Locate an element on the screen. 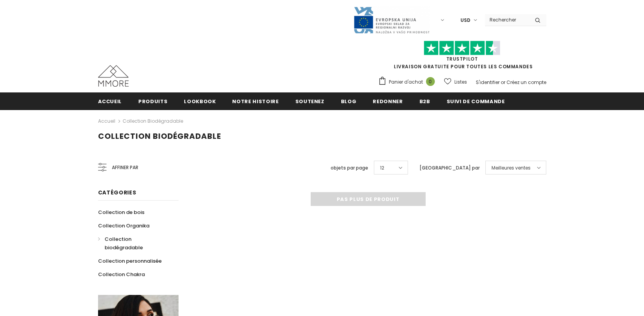 The width and height of the screenshot is (644, 316). span: Suivi de commande is located at coordinates (476, 101).